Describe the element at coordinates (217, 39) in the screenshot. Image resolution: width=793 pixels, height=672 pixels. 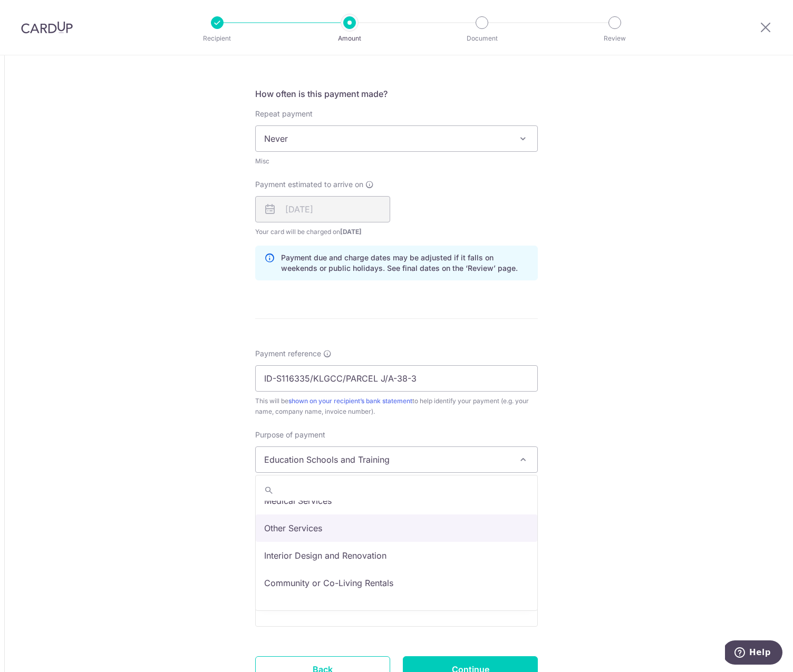
I see `p: Recipient` at that location.